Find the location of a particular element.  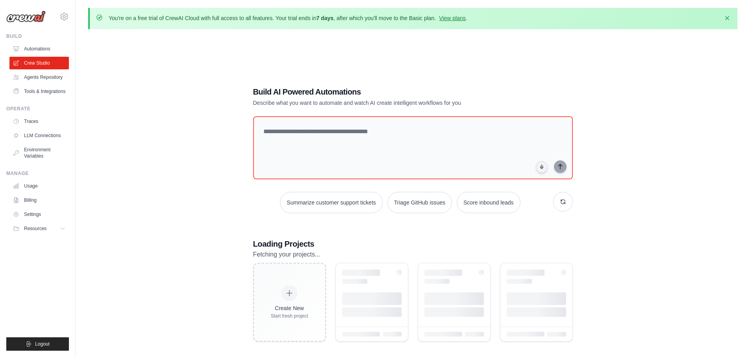

strong: 7 days is located at coordinates (325, 18).